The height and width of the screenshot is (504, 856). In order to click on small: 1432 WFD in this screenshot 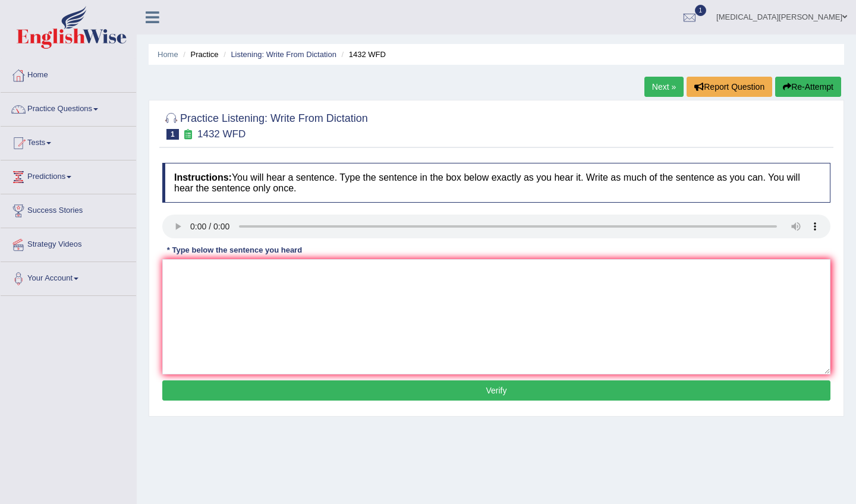, I will do `click(221, 134)`.